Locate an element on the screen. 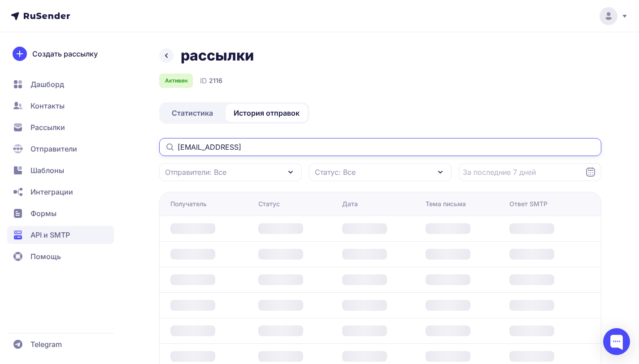 The height and width of the screenshot is (364, 639). span: Создать рассылку is located at coordinates (65, 54).